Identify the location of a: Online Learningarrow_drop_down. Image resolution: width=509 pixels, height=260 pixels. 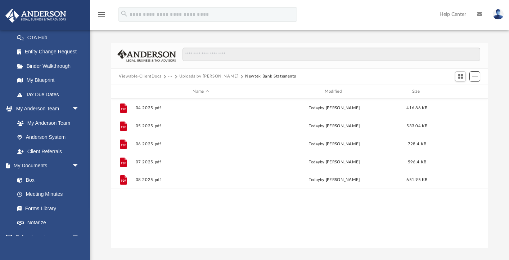
(46, 237).